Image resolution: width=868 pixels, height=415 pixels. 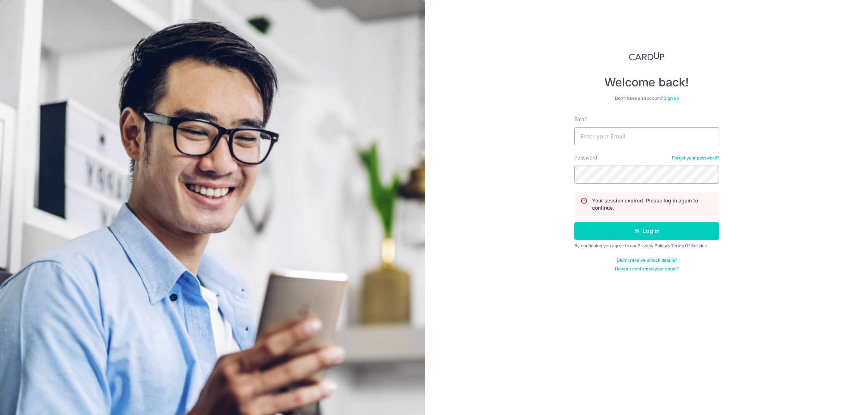 I want to click on a: Haven't confirmed your email?, so click(x=646, y=269).